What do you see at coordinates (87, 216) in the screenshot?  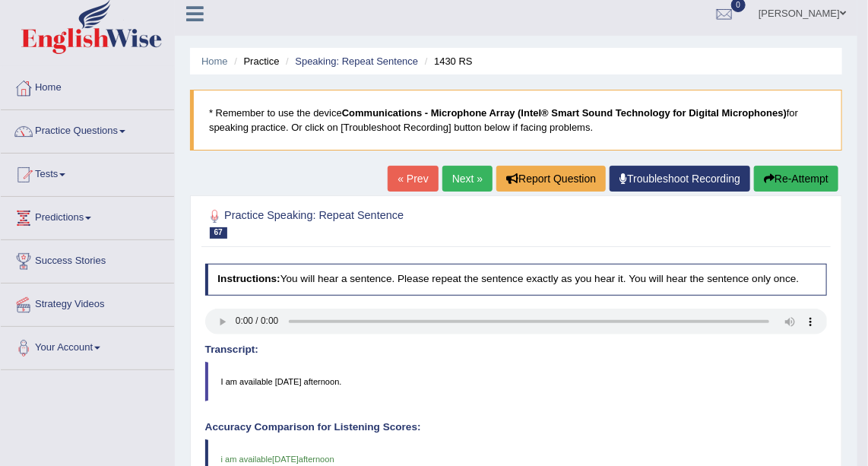 I see `a: Predictions` at bounding box center [87, 216].